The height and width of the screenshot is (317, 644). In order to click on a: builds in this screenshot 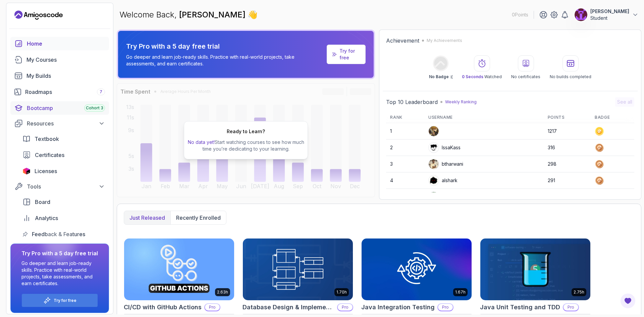, I will do `click(60, 76)`.